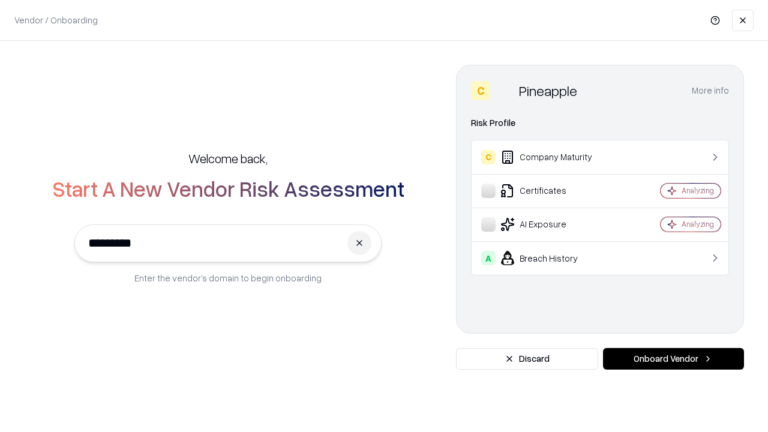 This screenshot has width=768, height=432. What do you see at coordinates (552, 258) in the screenshot?
I see `div: Breach History` at bounding box center [552, 258].